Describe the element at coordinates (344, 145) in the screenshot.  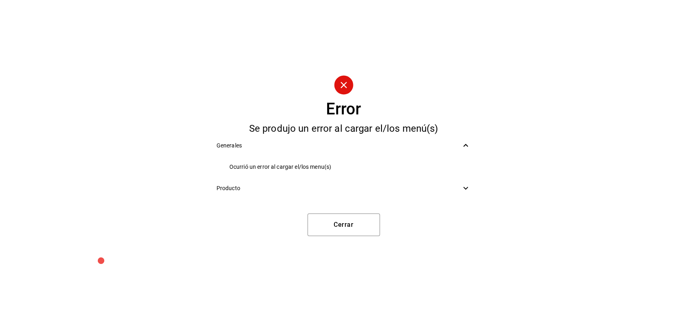
I see `div: Generales` at that location.